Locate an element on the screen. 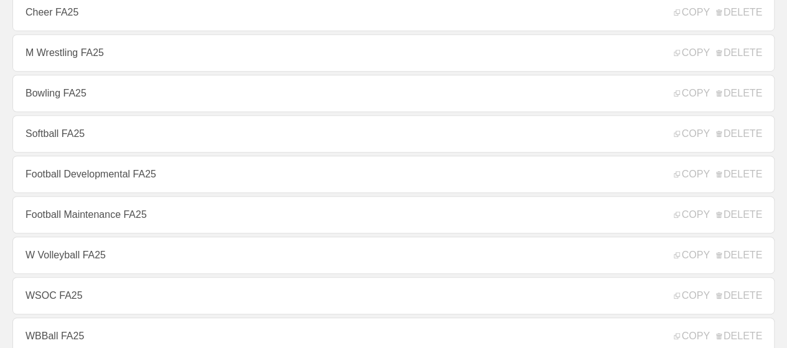  a: Bowling FA25 is located at coordinates (393, 93).